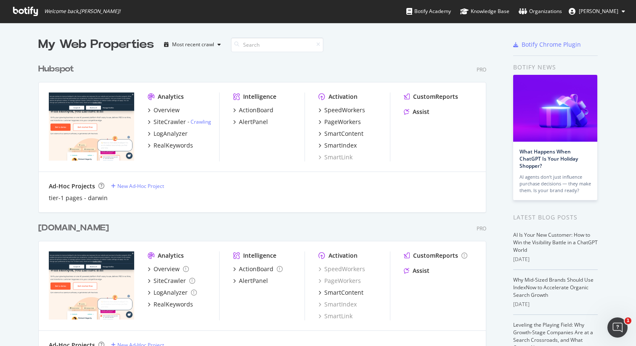  What do you see at coordinates (141, 186) in the screenshot?
I see `div: New Ad-Hoc Project` at bounding box center [141, 186].